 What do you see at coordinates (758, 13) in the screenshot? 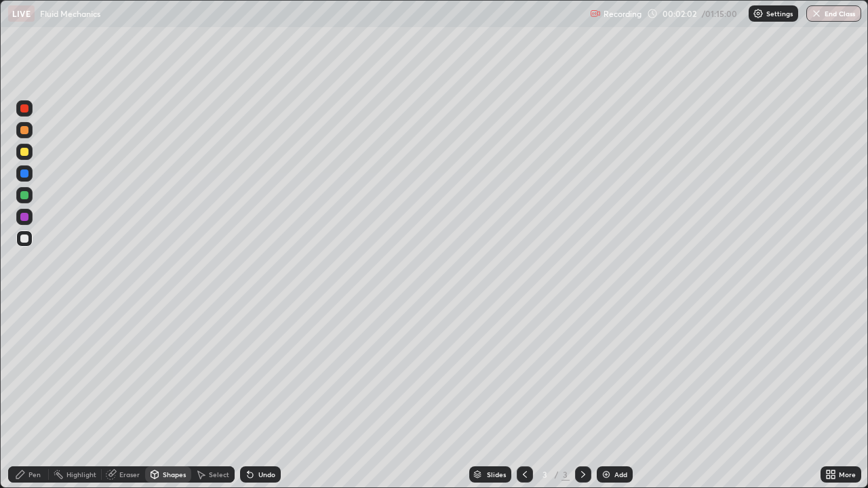
I see `img: class-settings-icons` at bounding box center [758, 13].